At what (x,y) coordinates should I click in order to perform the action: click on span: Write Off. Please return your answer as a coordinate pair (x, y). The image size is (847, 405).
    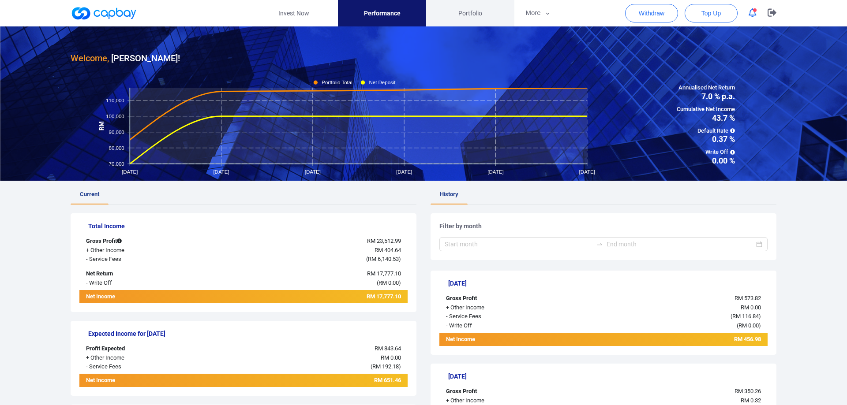
    Looking at the image, I should click on (705, 152).